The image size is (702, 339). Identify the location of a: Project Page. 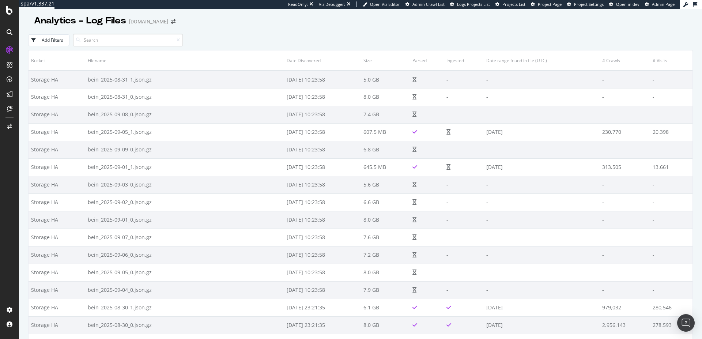
(547, 4).